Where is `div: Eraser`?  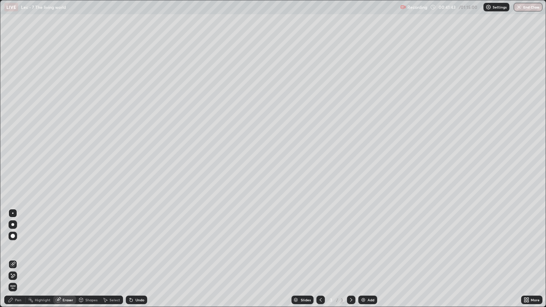
div: Eraser is located at coordinates (68, 300).